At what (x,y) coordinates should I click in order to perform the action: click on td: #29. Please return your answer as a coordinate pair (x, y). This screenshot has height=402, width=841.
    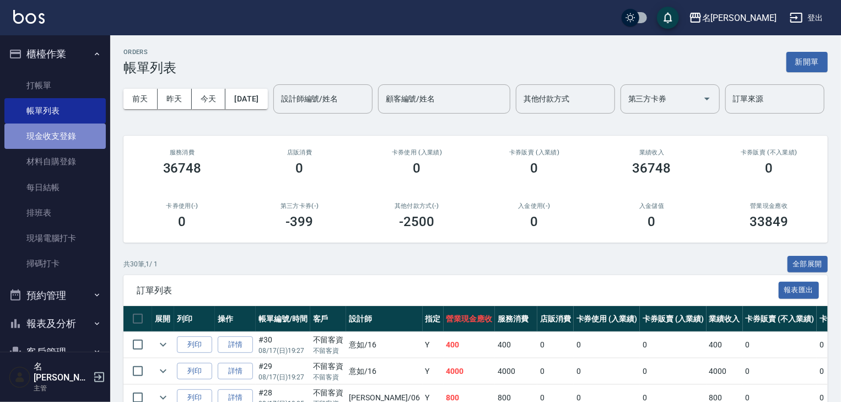
    Looking at the image, I should click on (283, 371).